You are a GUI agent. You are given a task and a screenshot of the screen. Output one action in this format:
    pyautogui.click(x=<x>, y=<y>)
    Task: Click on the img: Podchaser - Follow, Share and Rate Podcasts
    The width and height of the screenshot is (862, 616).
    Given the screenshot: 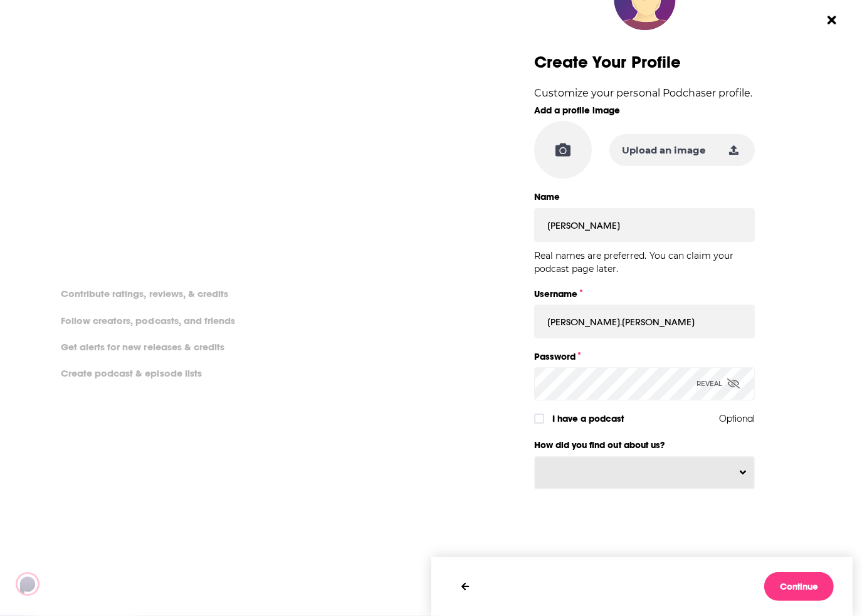 What is the action you would take?
    pyautogui.click(x=76, y=584)
    